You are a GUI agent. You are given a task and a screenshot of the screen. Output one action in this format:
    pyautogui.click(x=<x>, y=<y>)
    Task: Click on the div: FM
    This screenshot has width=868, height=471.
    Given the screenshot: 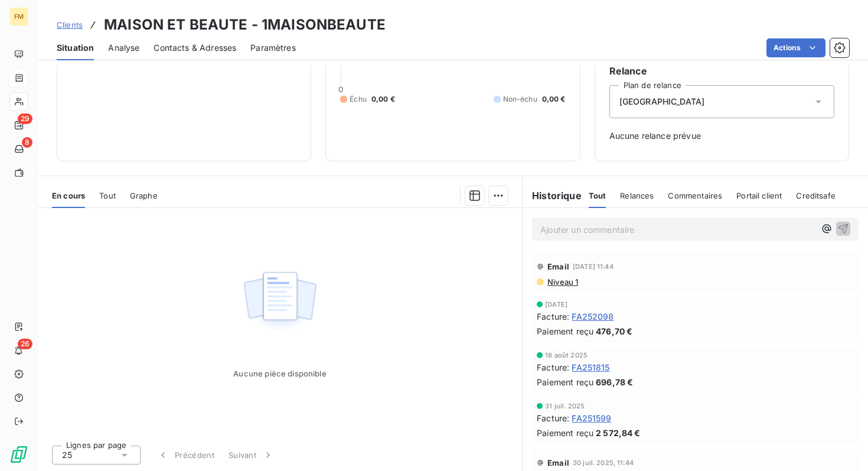 What is the action you would take?
    pyautogui.click(x=19, y=16)
    